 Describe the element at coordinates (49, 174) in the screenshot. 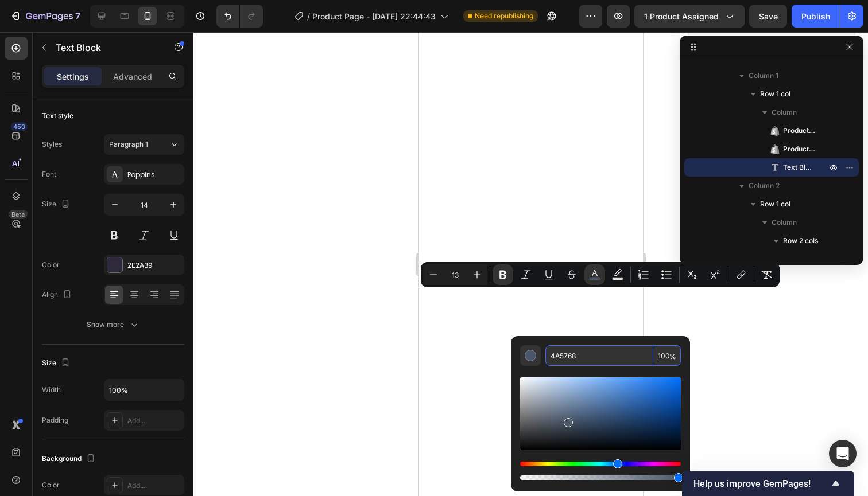

I see `div: Font` at that location.